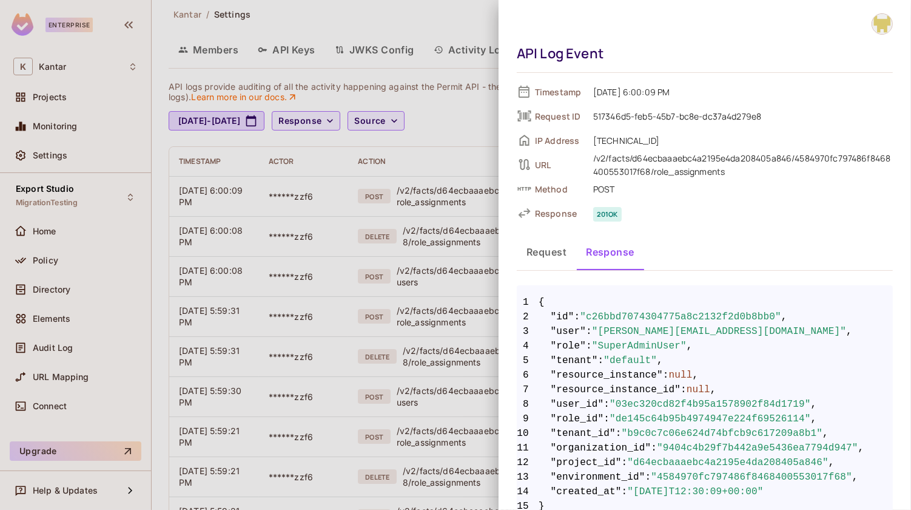 The height and width of the screenshot is (510, 911). What do you see at coordinates (681, 317) in the screenshot?
I see `span: "c26bbd7074304775a8c2132f2d0b8bb0"` at bounding box center [681, 317].